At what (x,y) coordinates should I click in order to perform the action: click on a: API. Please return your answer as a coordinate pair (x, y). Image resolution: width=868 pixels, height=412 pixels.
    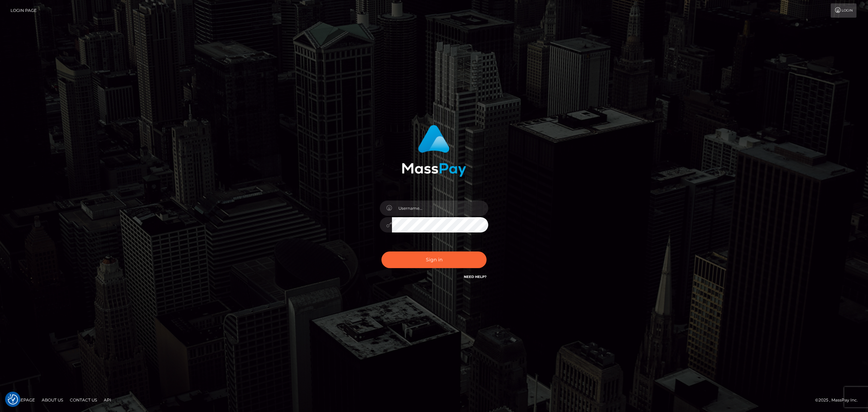
    Looking at the image, I should click on (108, 400).